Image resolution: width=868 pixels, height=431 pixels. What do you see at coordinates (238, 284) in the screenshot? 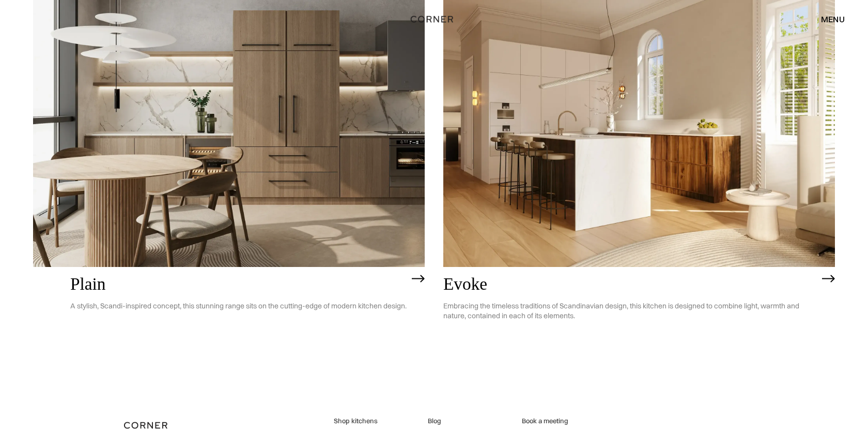
I see `h2: Plain` at bounding box center [238, 284].